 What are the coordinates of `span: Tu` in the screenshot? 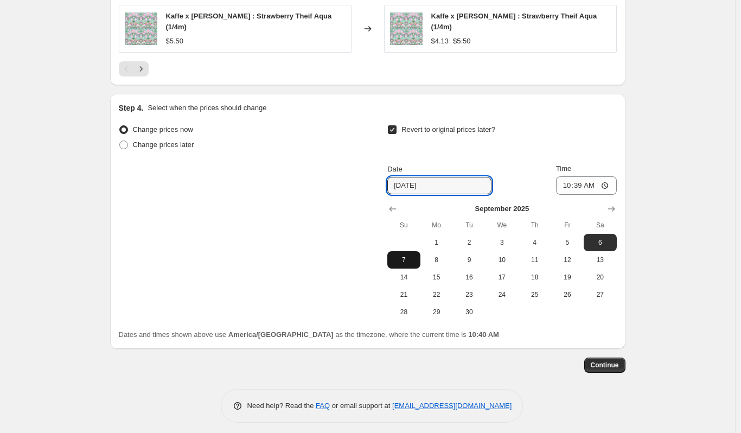 It's located at (469, 225).